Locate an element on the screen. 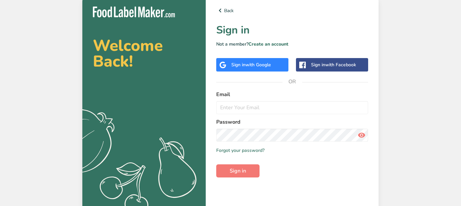 The width and height of the screenshot is (461, 206). span: with Facebook is located at coordinates (340, 65).